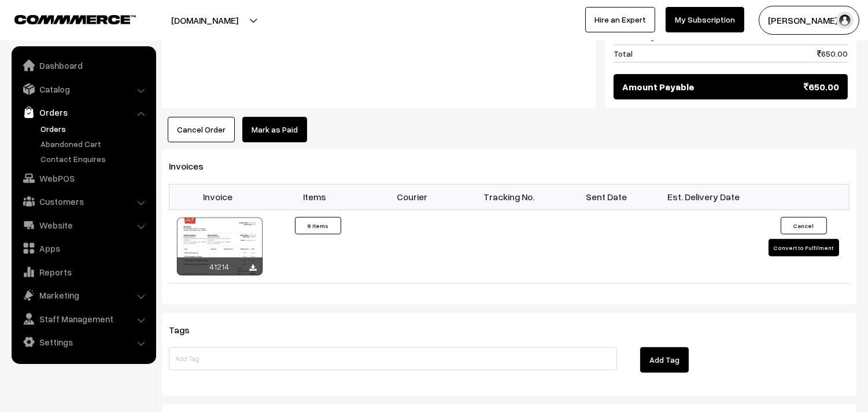  Describe the element at coordinates (83, 178) in the screenshot. I see `a: WebPOS` at that location.